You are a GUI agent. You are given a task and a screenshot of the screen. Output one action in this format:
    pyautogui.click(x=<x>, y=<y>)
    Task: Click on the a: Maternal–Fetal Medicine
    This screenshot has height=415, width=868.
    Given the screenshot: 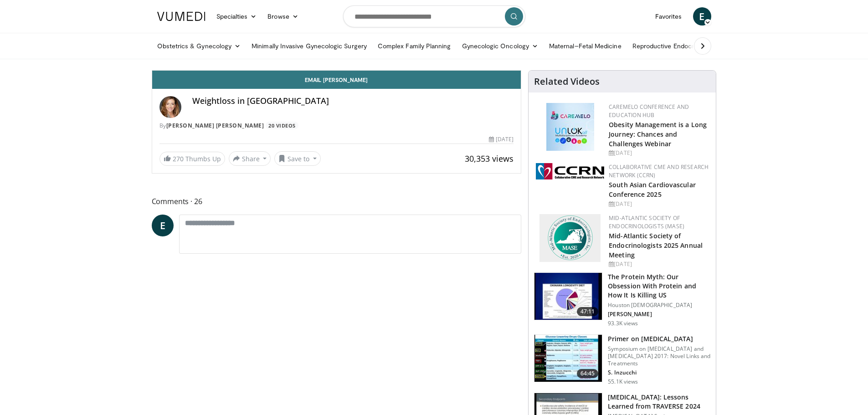 What is the action you would take?
    pyautogui.click(x=585, y=46)
    